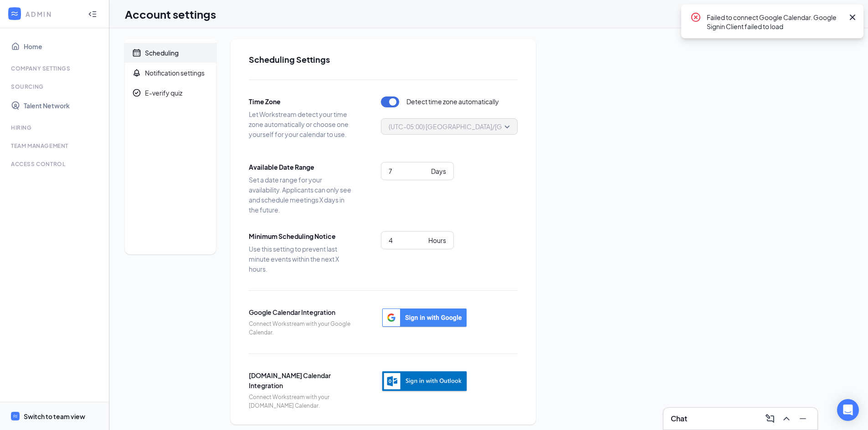 This screenshot has height=430, width=868. What do you see at coordinates (301, 329) in the screenshot?
I see `span: Connect Workstream with your Google Calendar.` at bounding box center [301, 329].